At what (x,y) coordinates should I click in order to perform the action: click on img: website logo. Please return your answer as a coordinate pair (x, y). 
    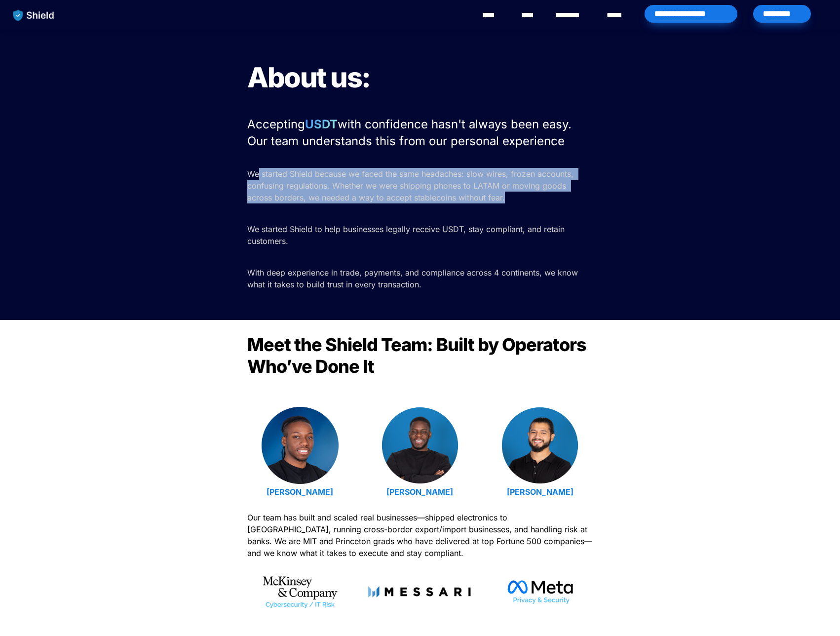
    Looking at the image, I should click on (34, 15).